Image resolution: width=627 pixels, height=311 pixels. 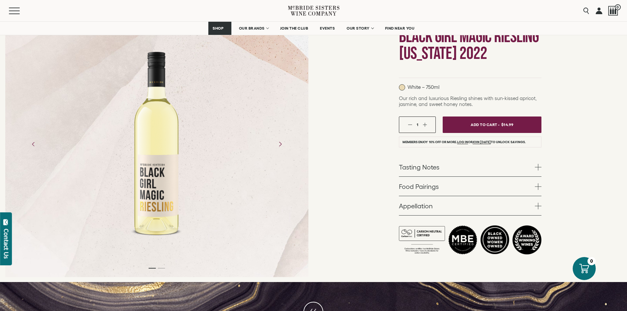 I want to click on a: JOIN THE CLUB, so click(x=294, y=28).